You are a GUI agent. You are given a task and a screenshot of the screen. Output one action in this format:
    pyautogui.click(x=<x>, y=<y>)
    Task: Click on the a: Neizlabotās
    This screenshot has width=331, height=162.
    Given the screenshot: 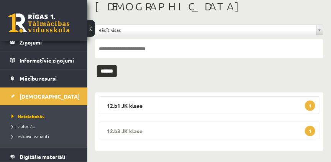 What is the action you would take?
    pyautogui.click(x=46, y=116)
    